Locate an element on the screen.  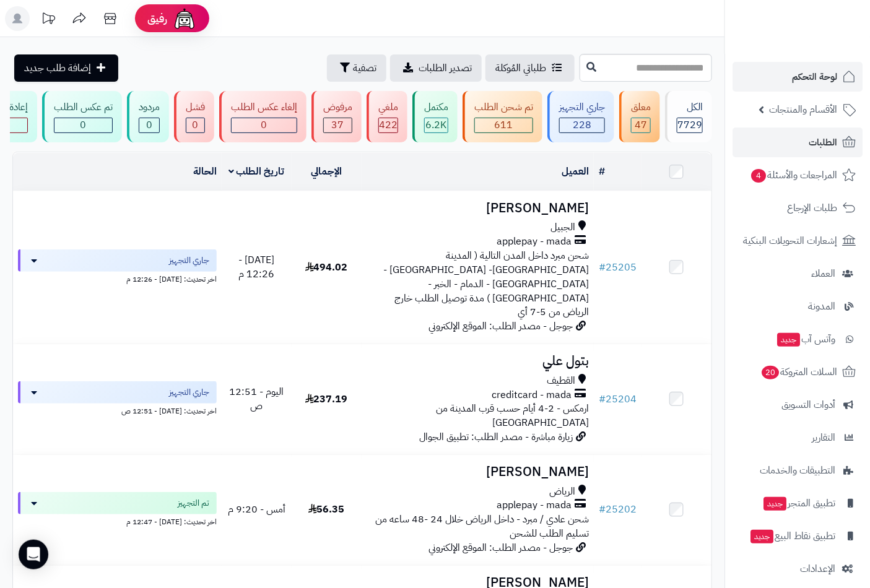
a: أدوات التسويق is located at coordinates (797, 404).